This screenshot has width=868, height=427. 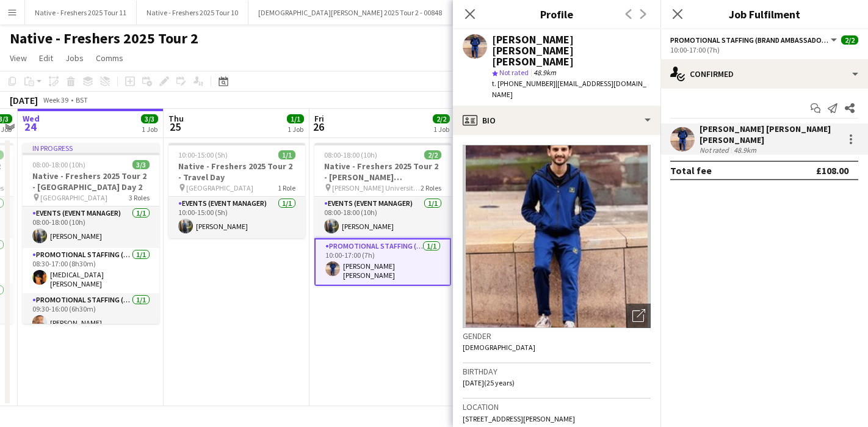 What do you see at coordinates (91, 148) in the screenshot?
I see `div: In progress` at bounding box center [91, 148].